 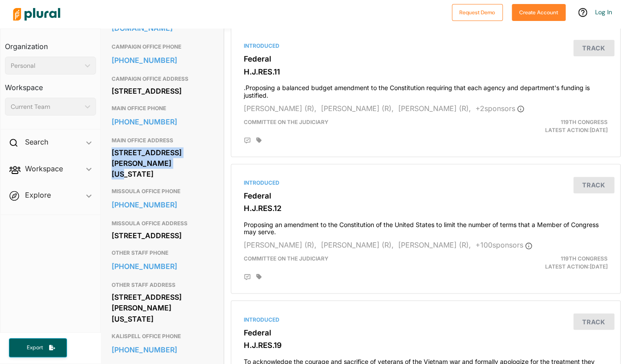 What do you see at coordinates (477, 12) in the screenshot?
I see `a: Request Demo` at bounding box center [477, 12].